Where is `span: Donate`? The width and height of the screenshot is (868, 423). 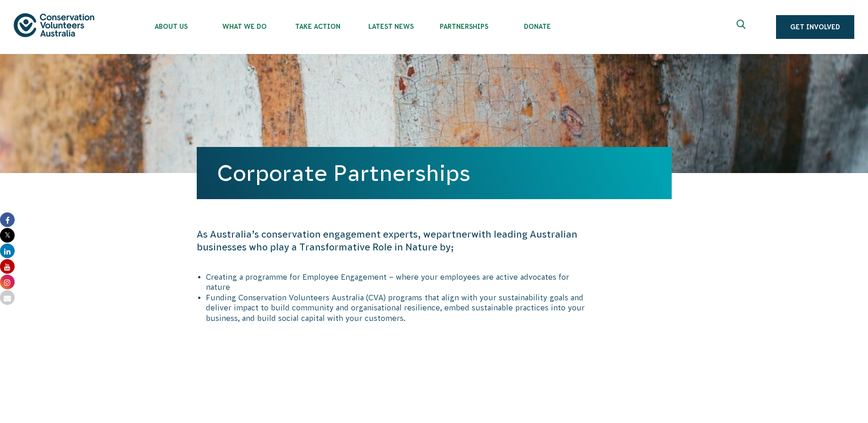 span: Donate is located at coordinates (537, 26).